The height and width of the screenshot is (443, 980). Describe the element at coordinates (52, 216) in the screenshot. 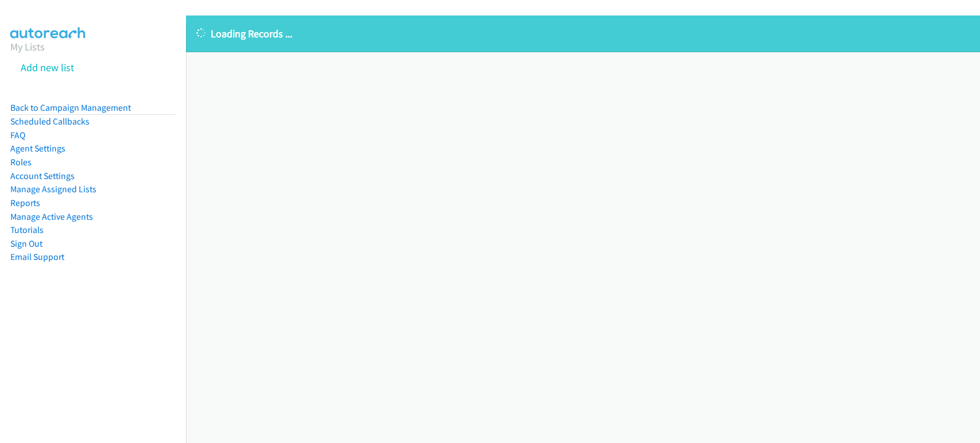

I see `a: Manage Active Agents` at that location.